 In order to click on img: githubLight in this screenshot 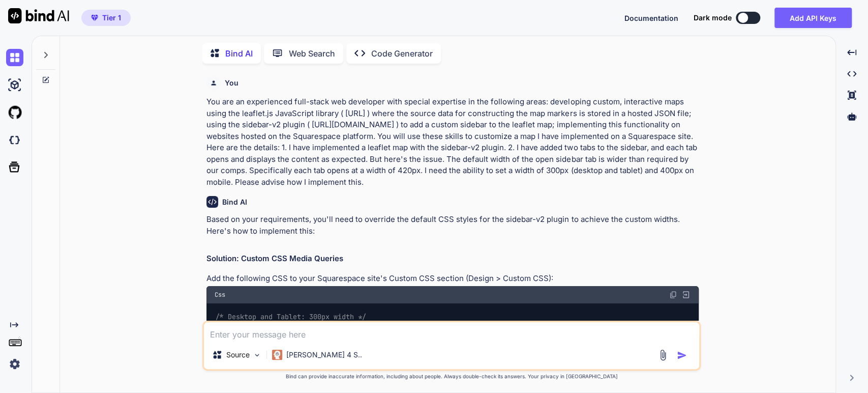, I will do `click(15, 113)`.